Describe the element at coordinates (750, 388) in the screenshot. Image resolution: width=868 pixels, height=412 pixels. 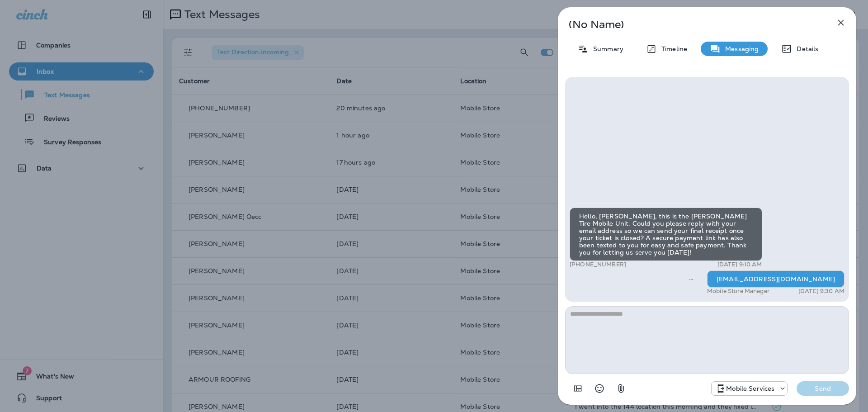
I see `p: Mobile Services` at that location.